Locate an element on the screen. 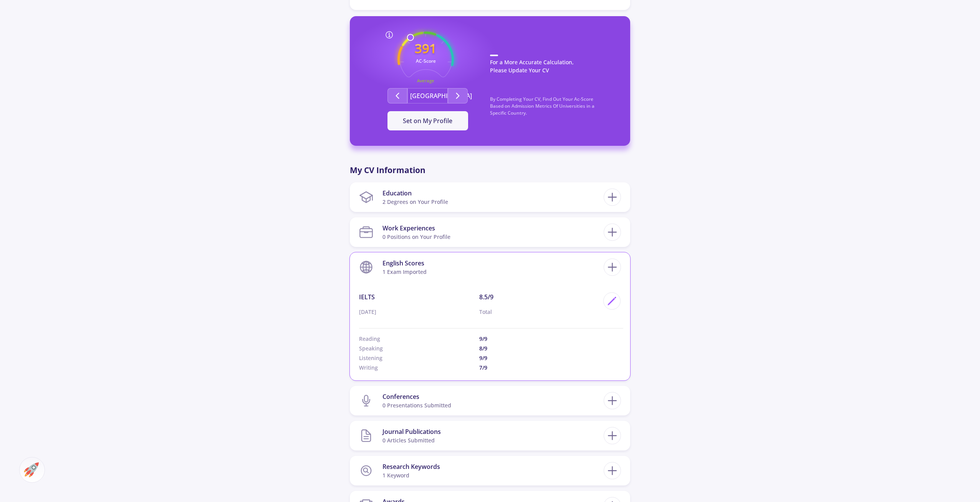 The image size is (980, 502). text: 391 is located at coordinates (426, 48).